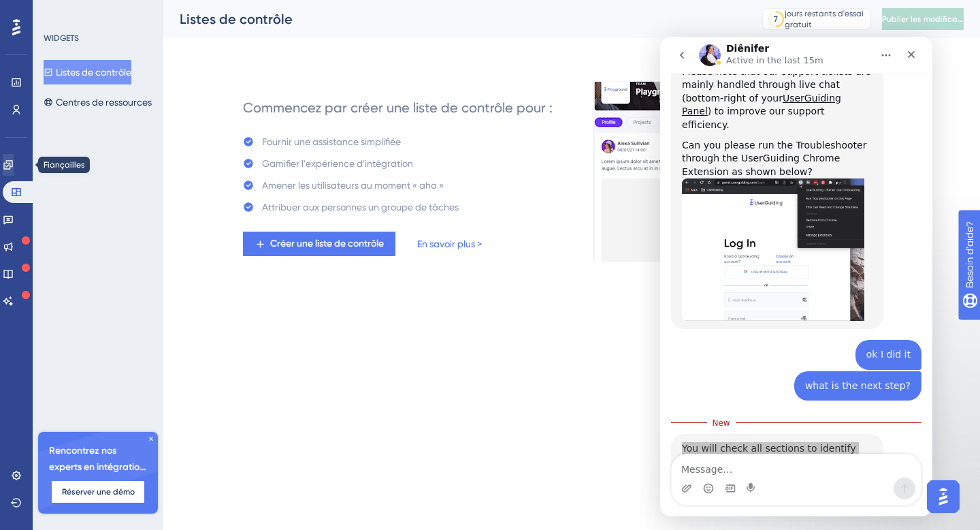 This screenshot has width=980, height=530. Describe the element at coordinates (352, 185) in the screenshot. I see `font: Amener les utilisateurs au moment « aha »` at that location.